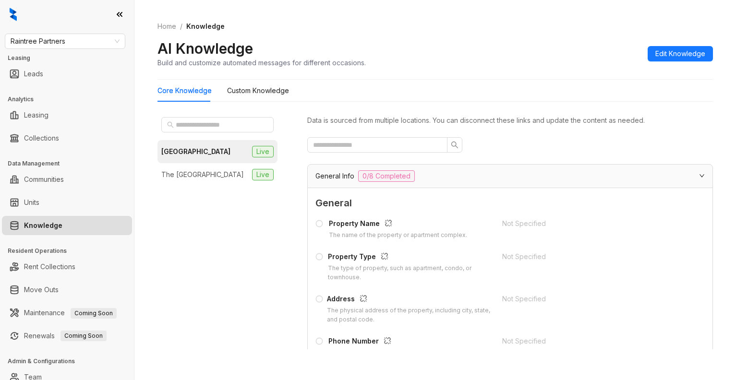 The image size is (736, 380). Describe the element at coordinates (262, 62) in the screenshot. I see `div: Build and customize automated messages for different occasions.` at that location.